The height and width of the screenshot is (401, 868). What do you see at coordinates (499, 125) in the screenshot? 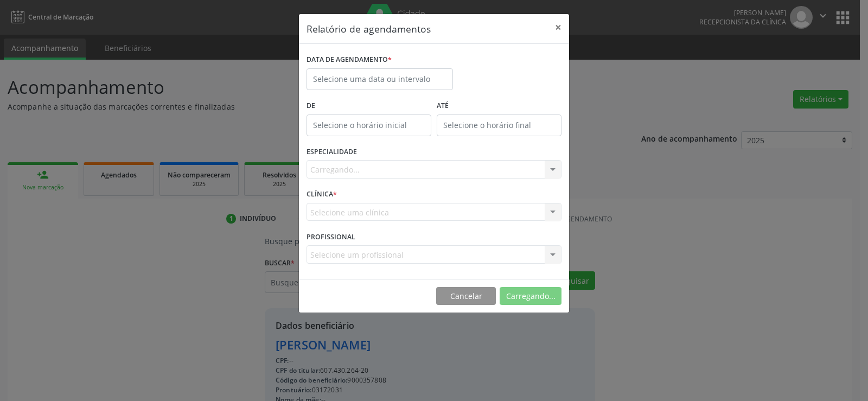
I see `input: Selecione o horário final` at bounding box center [499, 125].